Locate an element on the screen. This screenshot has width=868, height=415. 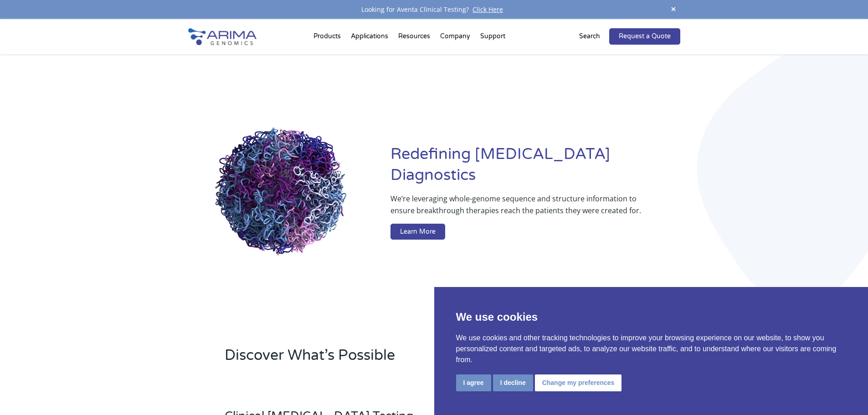
img: Arima-Genomics-logo is located at coordinates (222, 36).